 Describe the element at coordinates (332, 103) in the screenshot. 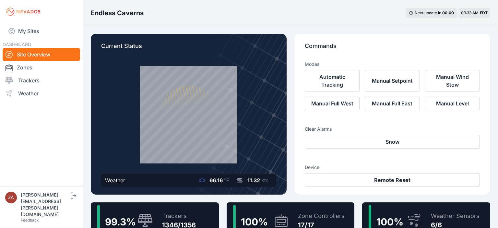

I see `button: Manual Full West` at that location.